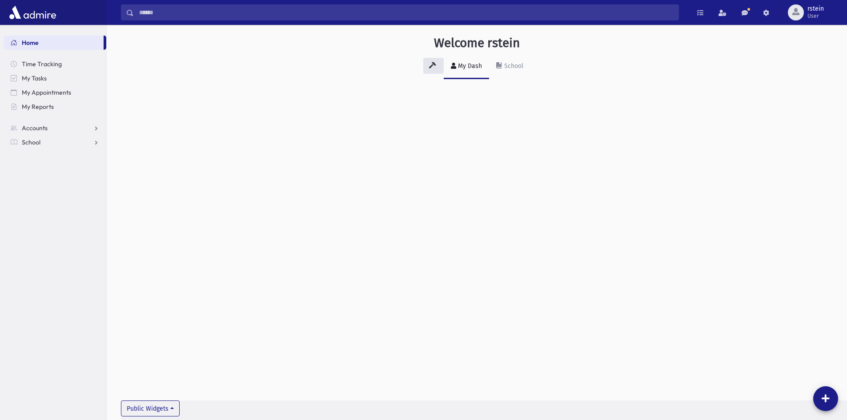 The width and height of the screenshot is (847, 420). Describe the element at coordinates (55, 93) in the screenshot. I see `a: My Appointments` at that location.